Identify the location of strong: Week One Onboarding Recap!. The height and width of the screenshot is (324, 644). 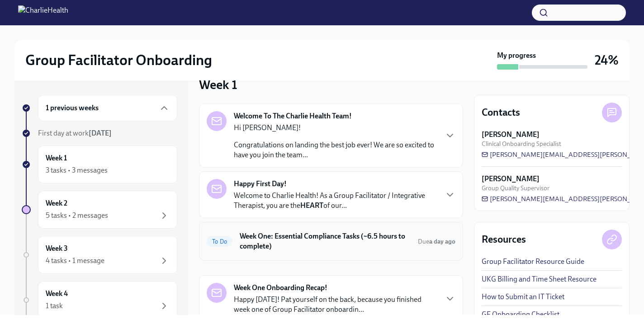
(280, 288).